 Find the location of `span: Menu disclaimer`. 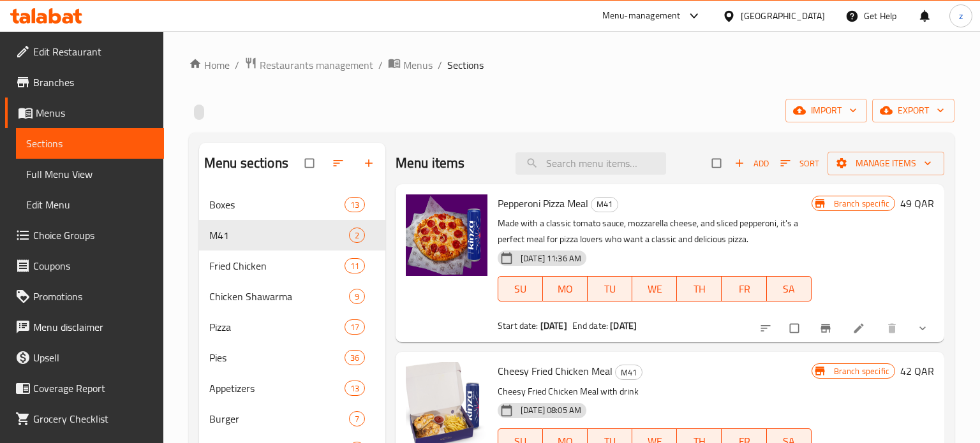

span: Menu disclaimer is located at coordinates (93, 327).